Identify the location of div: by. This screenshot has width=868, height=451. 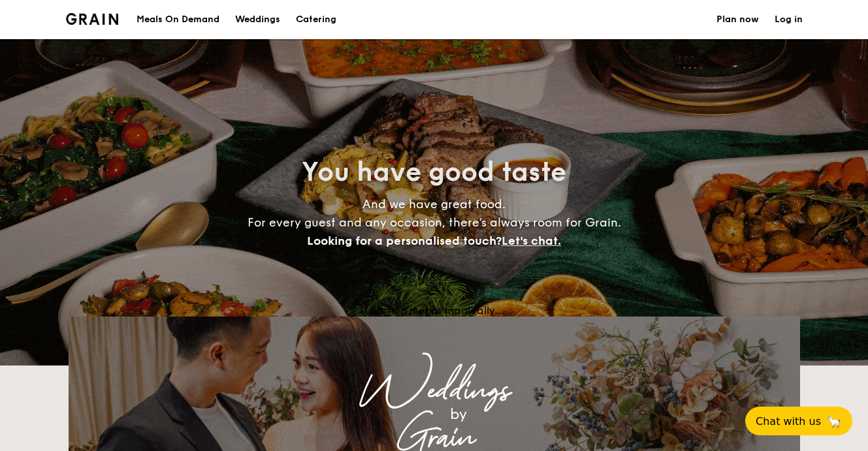
(458, 414).